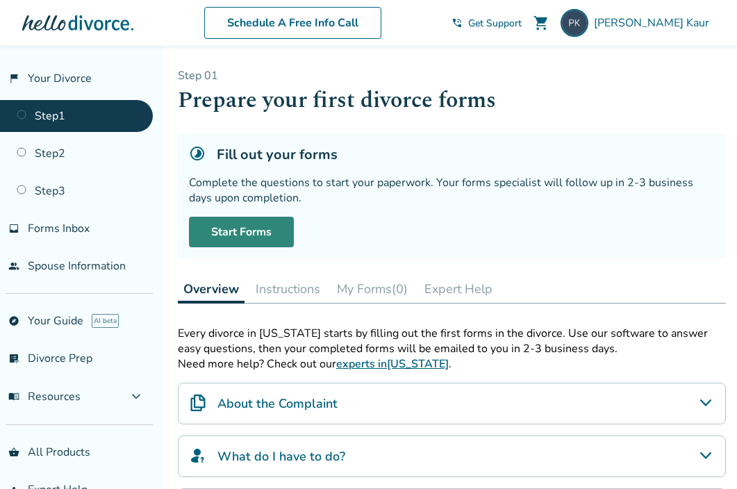 Image resolution: width=737 pixels, height=489 pixels. Describe the element at coordinates (451, 364) in the screenshot. I see `p: Need more help? Check out our .` at that location.